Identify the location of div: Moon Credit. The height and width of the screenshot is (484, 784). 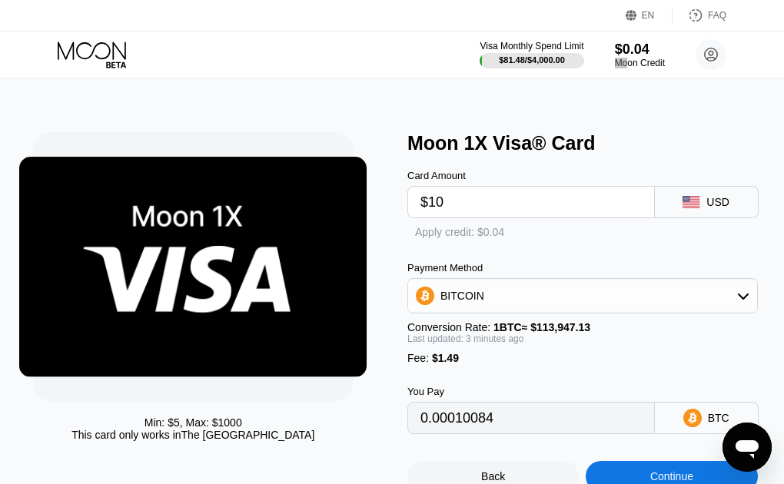
(640, 63).